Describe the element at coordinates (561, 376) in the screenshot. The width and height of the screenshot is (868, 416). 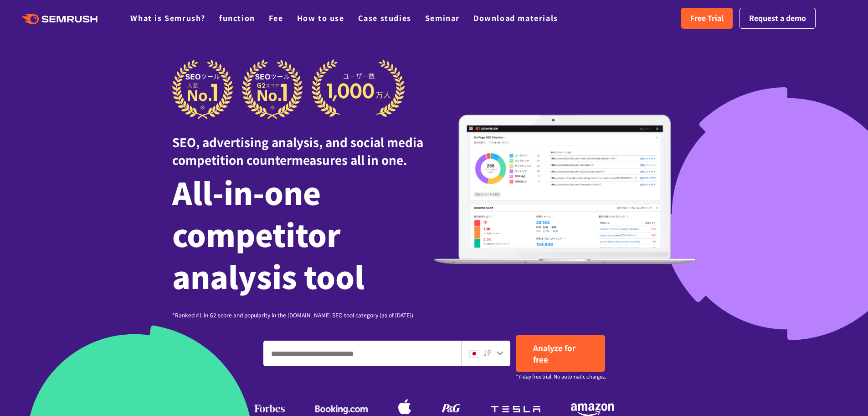
I see `font: *7-day free trial. No automatic charges.` at that location.